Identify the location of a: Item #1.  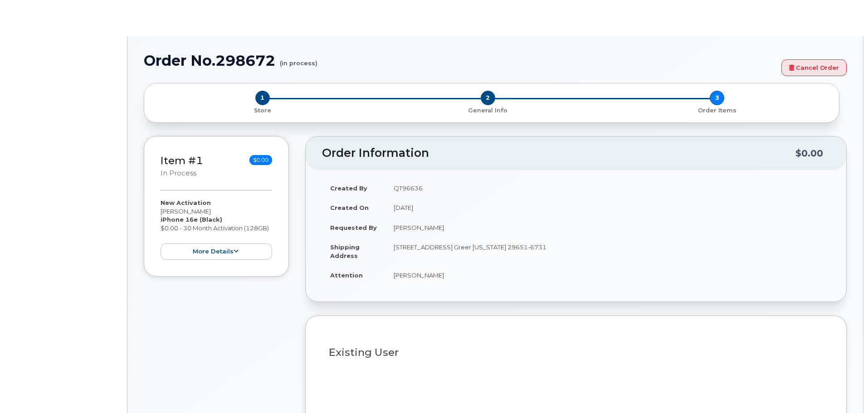
(182, 161).